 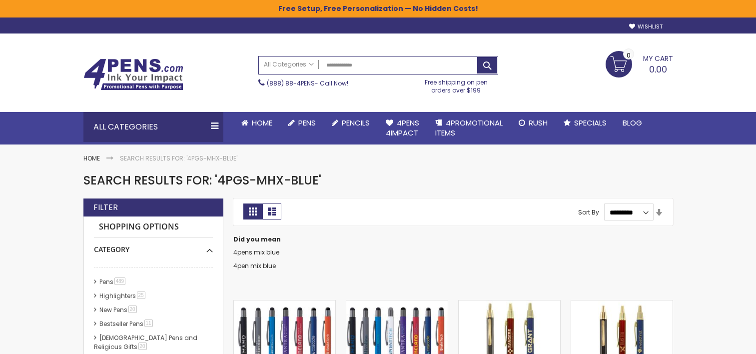 What do you see at coordinates (123, 295) in the screenshot?
I see `a: Highlighters25` at bounding box center [123, 295].